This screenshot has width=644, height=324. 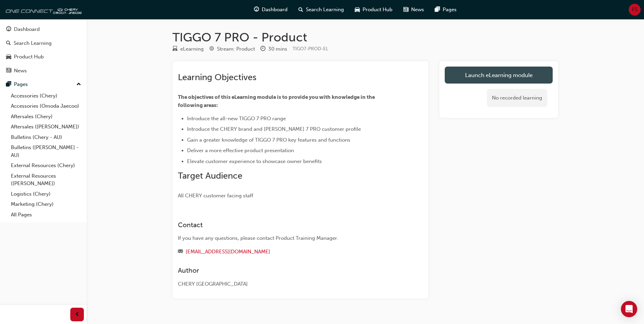 I want to click on div: If you have any questions, please contact Product Training Manager., so click(x=288, y=238).